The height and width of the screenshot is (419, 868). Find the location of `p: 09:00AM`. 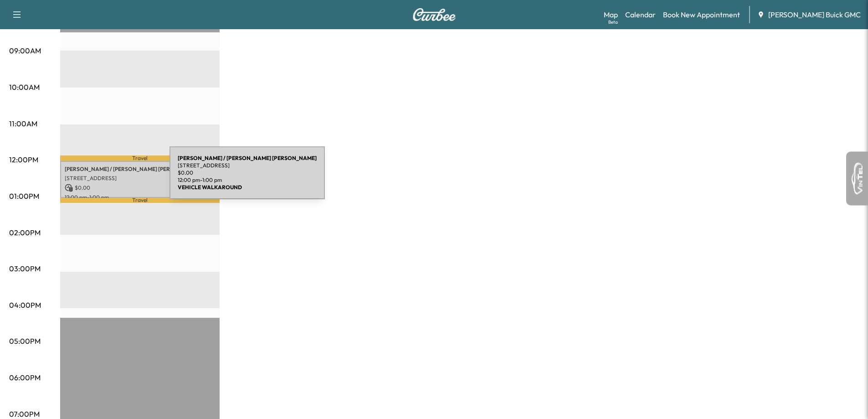

p: 09:00AM is located at coordinates (25, 51).